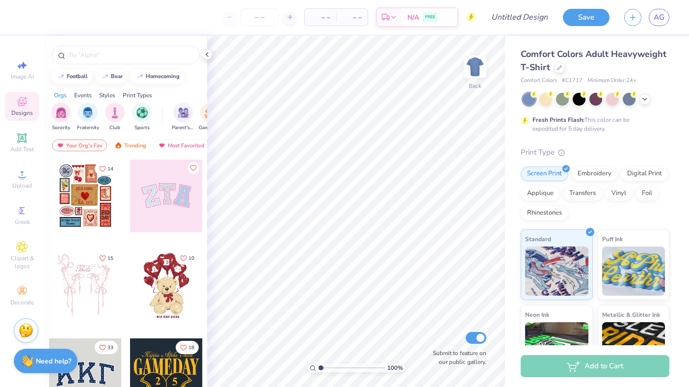 Image resolution: width=689 pixels, height=387 pixels. What do you see at coordinates (395, 368) in the screenshot?
I see `span: 100 %` at bounding box center [395, 368].